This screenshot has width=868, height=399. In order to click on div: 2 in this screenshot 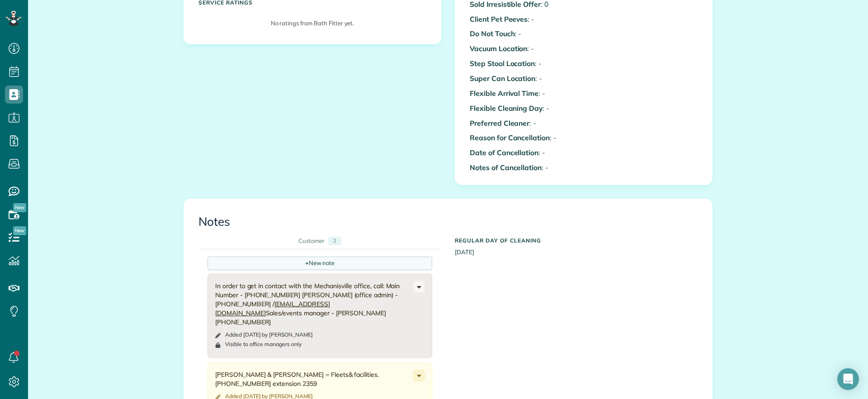, I will do `click(334, 241)`.